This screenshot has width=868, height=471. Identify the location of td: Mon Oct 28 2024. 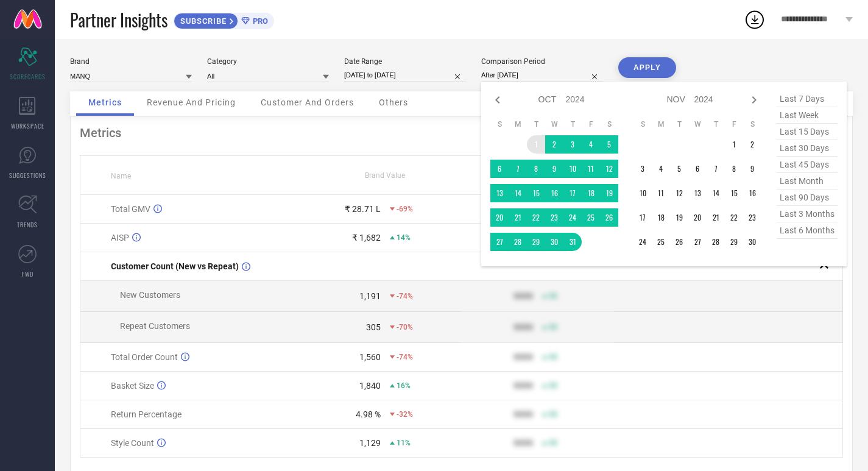
(518, 242).